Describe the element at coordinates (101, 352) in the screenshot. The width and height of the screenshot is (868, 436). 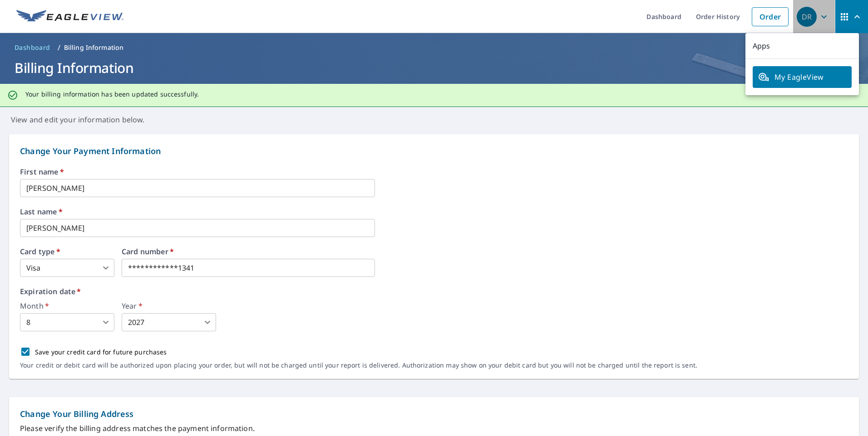
I see `p: Save your credit card for future purchases` at that location.